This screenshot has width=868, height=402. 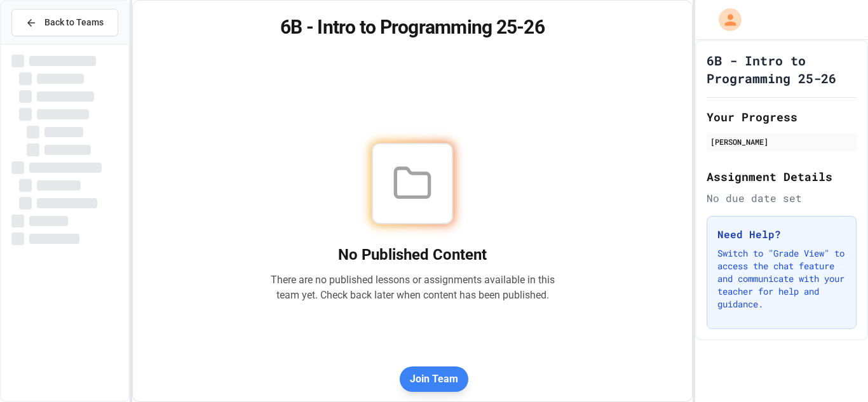 I want to click on h2: No Published Content, so click(x=413, y=255).